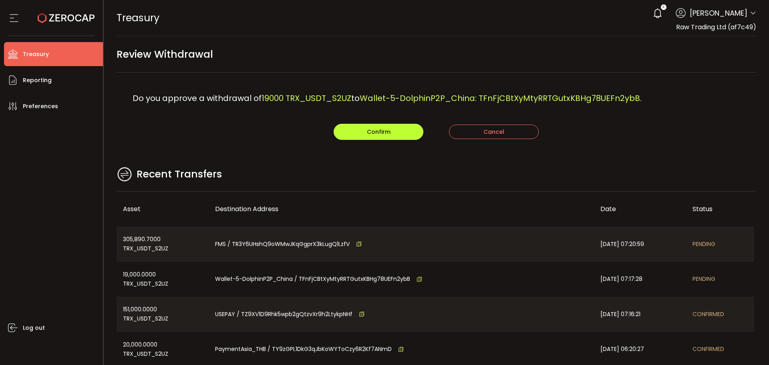  What do you see at coordinates (355, 98) in the screenshot?
I see `span: to` at bounding box center [355, 98].